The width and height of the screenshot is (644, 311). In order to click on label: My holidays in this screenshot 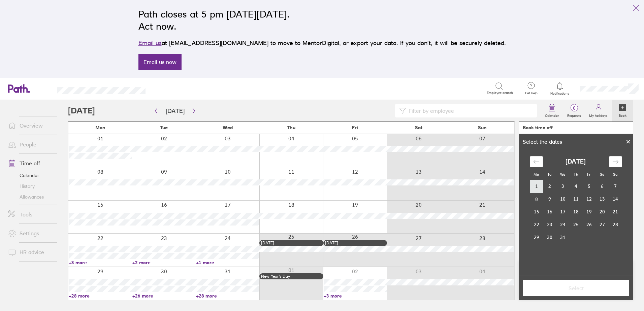, I will do `click(598, 115)`.